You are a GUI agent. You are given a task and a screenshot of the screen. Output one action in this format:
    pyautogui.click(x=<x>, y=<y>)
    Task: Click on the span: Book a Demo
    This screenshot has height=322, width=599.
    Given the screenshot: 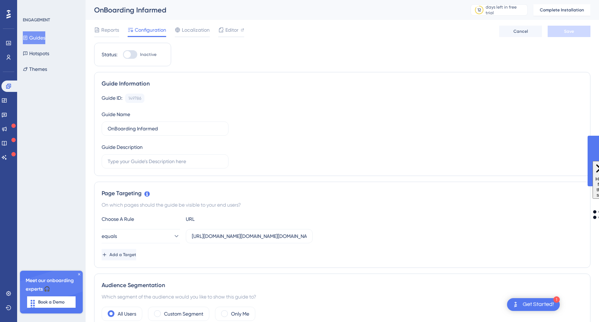 What is the action you would take?
    pyautogui.click(x=51, y=302)
    